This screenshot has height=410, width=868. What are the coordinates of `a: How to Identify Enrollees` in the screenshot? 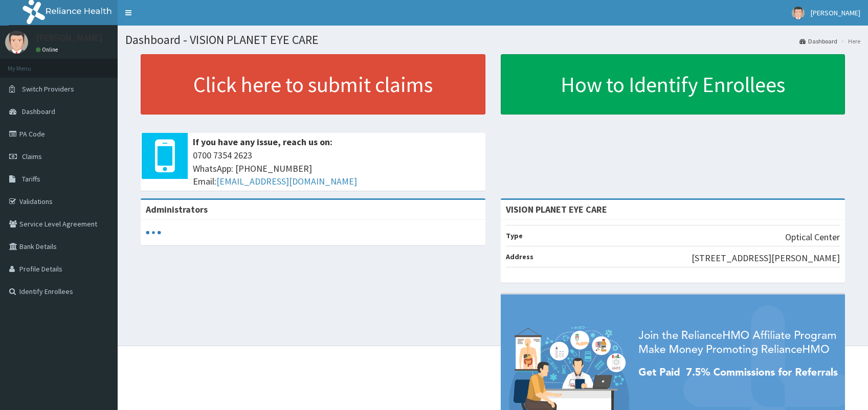 It's located at (673, 84).